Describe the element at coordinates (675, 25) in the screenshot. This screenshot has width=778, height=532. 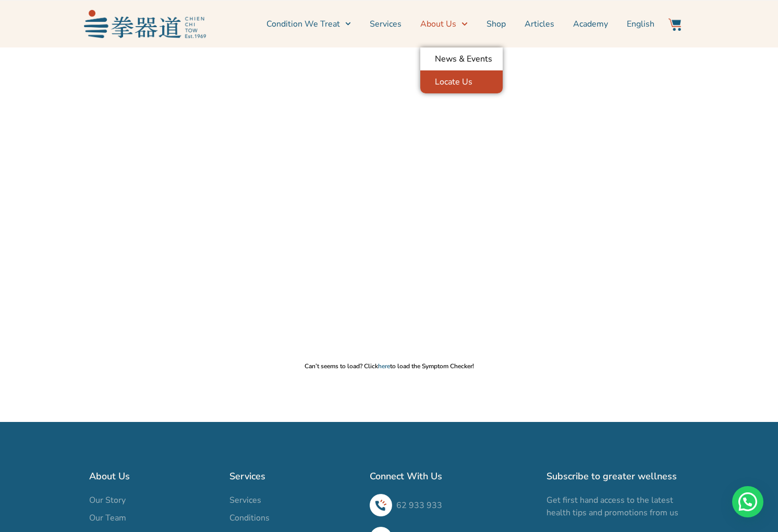
I see `img: Website Icon-03` at that location.